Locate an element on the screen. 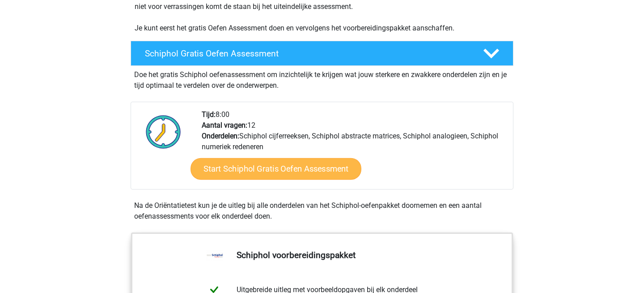 The image size is (644, 293). img: Klok is located at coordinates (163, 131).